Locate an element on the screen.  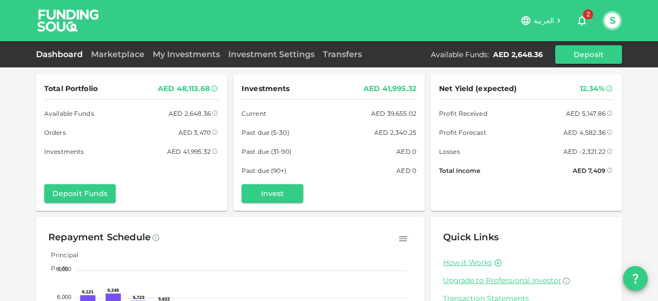
div: AED 5,147.86 is located at coordinates (585, 113).